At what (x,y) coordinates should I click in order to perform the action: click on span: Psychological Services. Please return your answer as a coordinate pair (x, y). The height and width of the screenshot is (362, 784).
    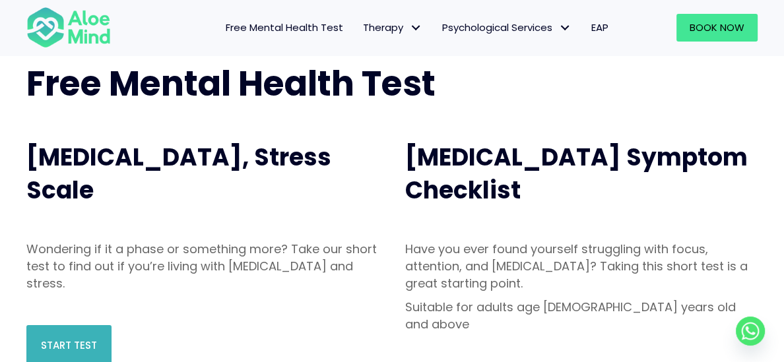
    Looking at the image, I should click on (506, 27).